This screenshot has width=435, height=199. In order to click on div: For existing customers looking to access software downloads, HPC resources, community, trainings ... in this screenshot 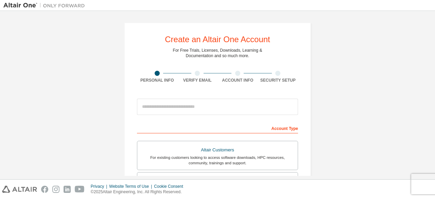, I will do `click(218, 160)`.